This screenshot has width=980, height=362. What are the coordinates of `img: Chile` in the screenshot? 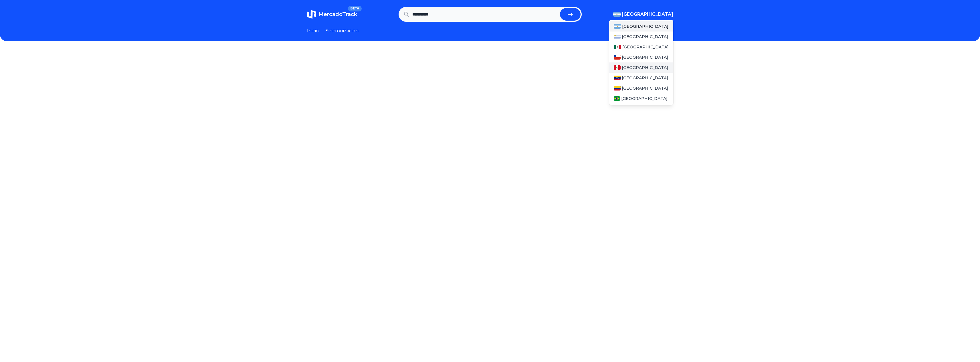 It's located at (617, 57).